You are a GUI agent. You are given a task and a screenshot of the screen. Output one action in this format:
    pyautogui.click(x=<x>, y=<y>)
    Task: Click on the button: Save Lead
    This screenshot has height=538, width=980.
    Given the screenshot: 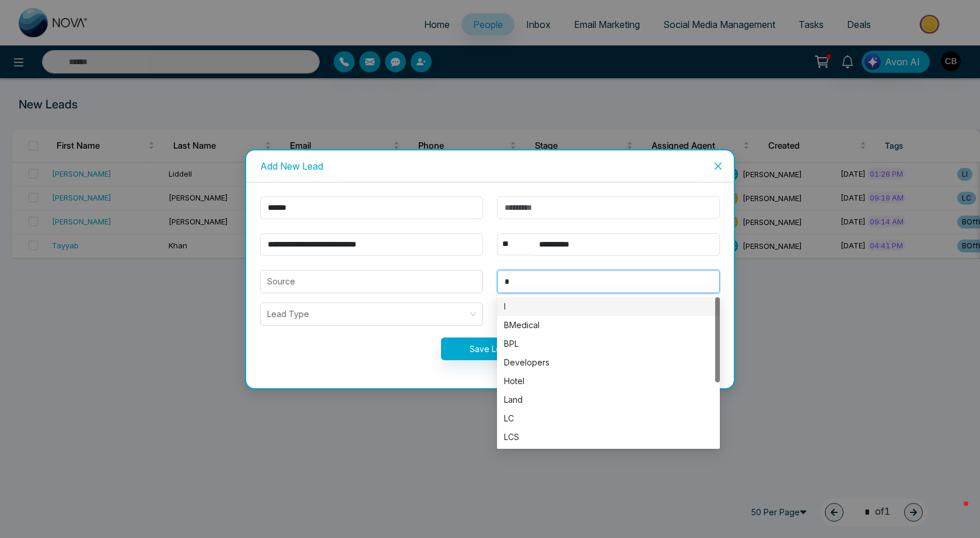 What is the action you would take?
    pyautogui.click(x=490, y=349)
    